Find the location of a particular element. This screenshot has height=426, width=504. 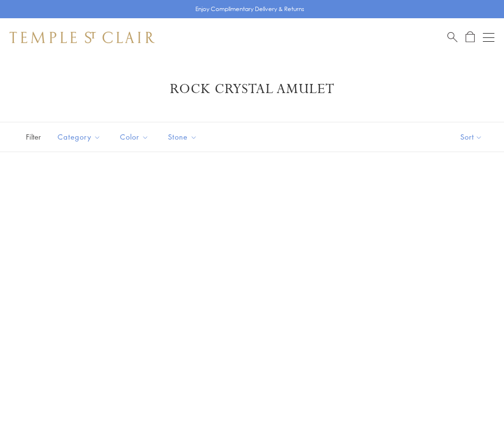

button: Show sort by is located at coordinates (472, 137).